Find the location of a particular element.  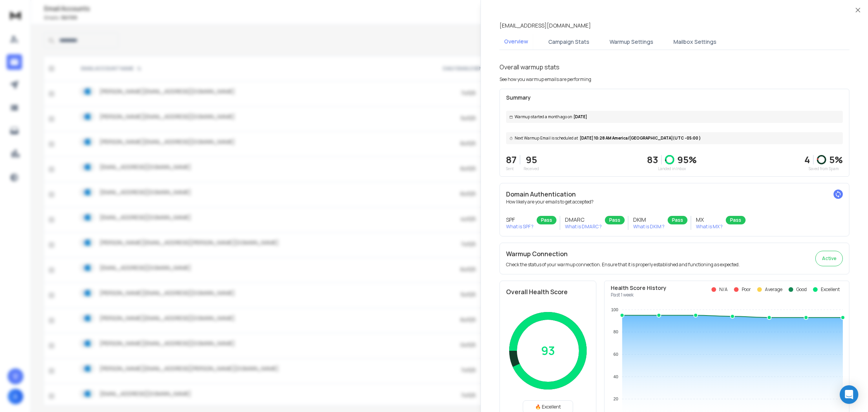

p: 83 is located at coordinates (652, 160).